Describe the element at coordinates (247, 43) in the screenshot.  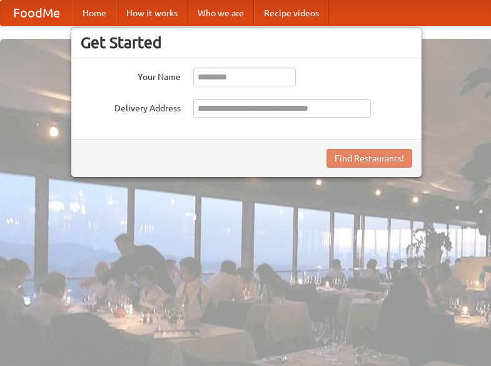
I see `h3: Get Started` at that location.